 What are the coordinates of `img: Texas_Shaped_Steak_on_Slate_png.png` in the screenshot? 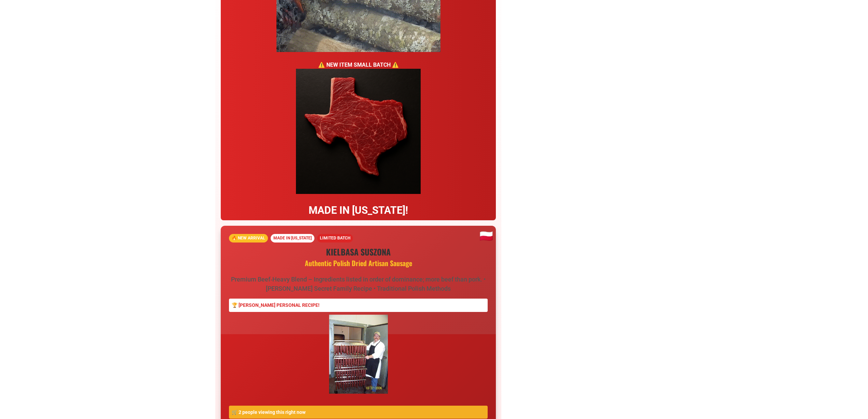 It's located at (358, 131).